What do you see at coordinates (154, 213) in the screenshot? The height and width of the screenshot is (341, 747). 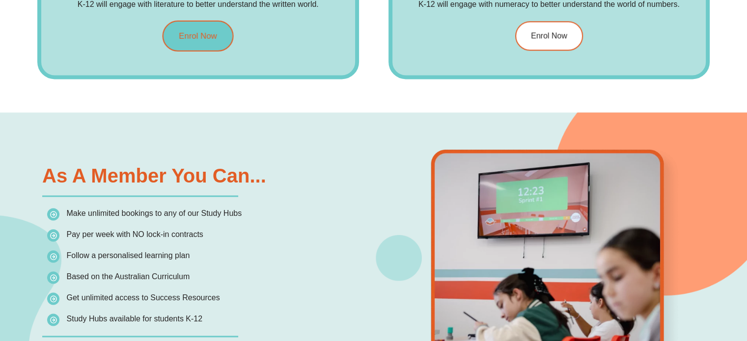 I see `span: Make unlimited bookings to any of our Study Hubs` at bounding box center [154, 213].